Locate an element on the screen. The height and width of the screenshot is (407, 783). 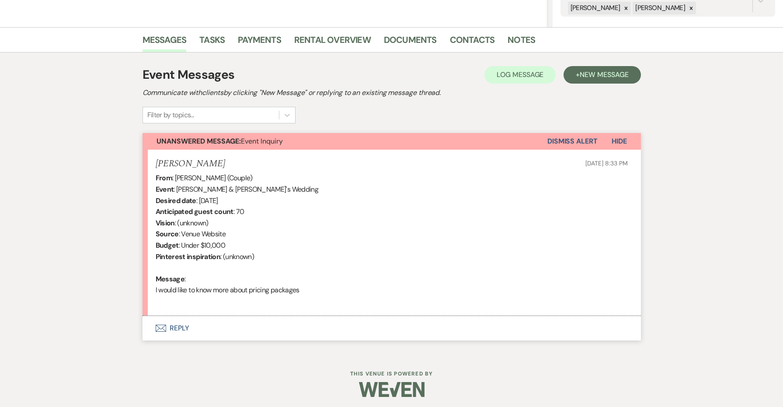
button: Reply is located at coordinates (392, 328).